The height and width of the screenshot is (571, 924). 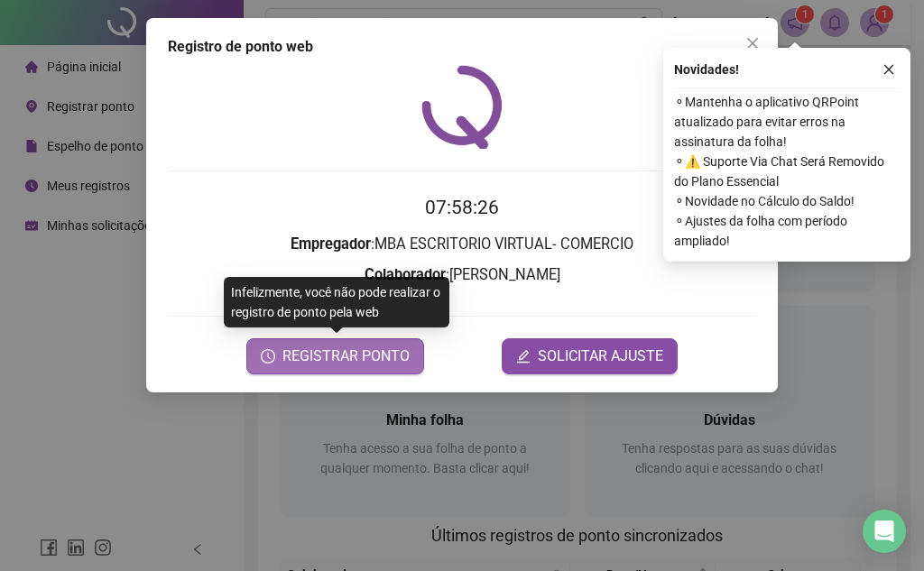 I want to click on time: 07:58:26, so click(x=462, y=208).